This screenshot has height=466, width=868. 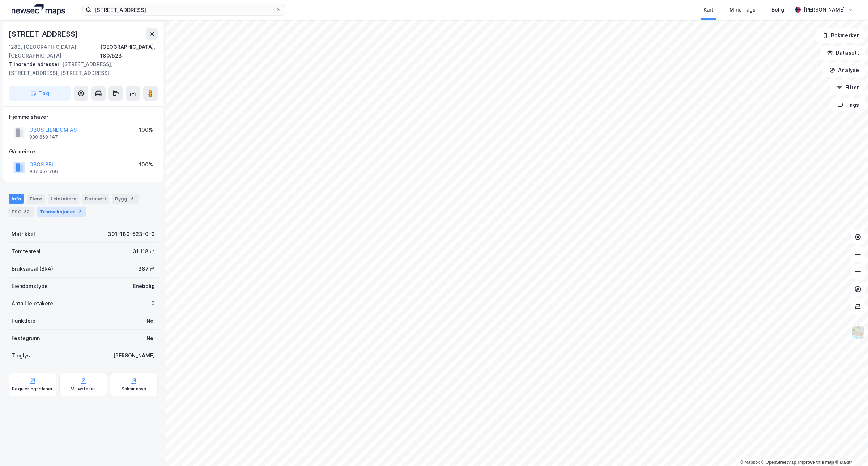 What do you see at coordinates (40, 93) in the screenshot?
I see `button: Tag` at bounding box center [40, 93].